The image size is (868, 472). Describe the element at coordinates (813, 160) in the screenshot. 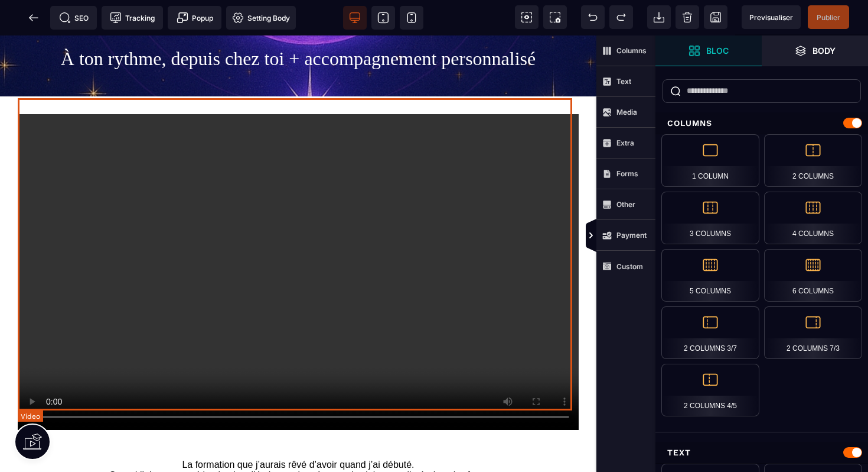

I see `div: 2 Columns` at that location.